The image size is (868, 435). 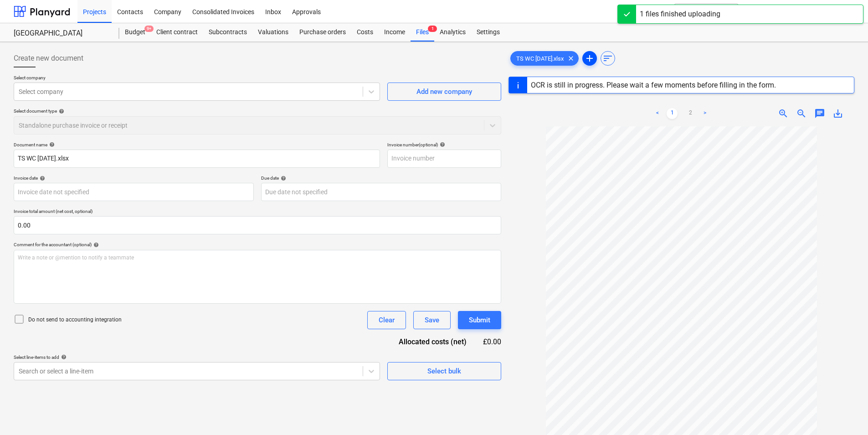 I want to click on div: Select bulk, so click(x=444, y=371).